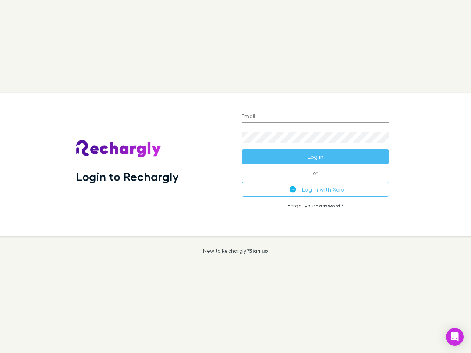 This screenshot has width=471, height=353. I want to click on img: Xero's logo, so click(293, 189).